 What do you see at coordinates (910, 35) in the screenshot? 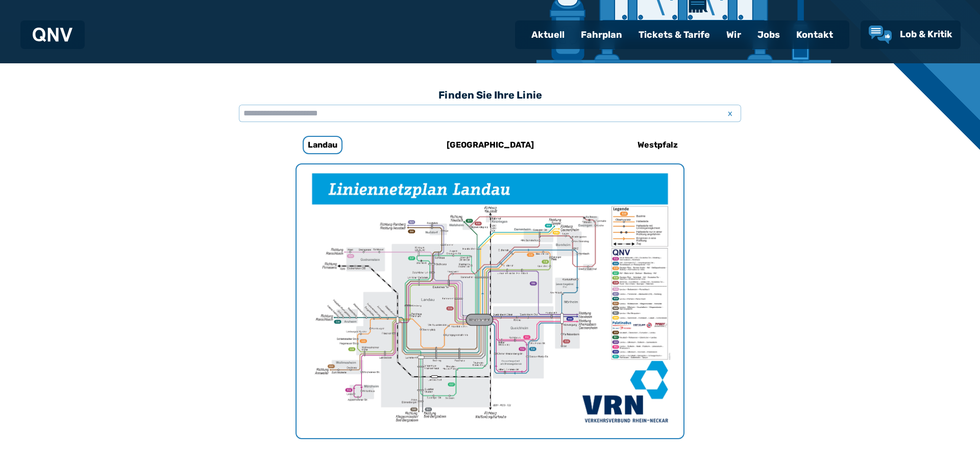
I see `a: Lob & Kritik` at bounding box center [910, 35].